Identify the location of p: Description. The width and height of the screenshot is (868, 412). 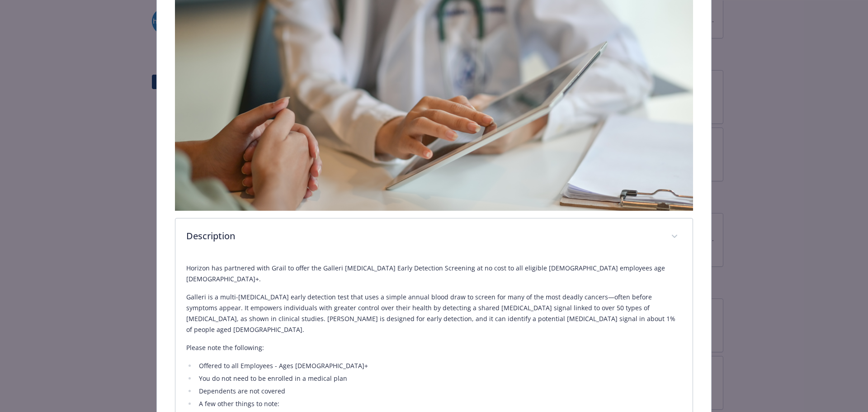
(423, 236).